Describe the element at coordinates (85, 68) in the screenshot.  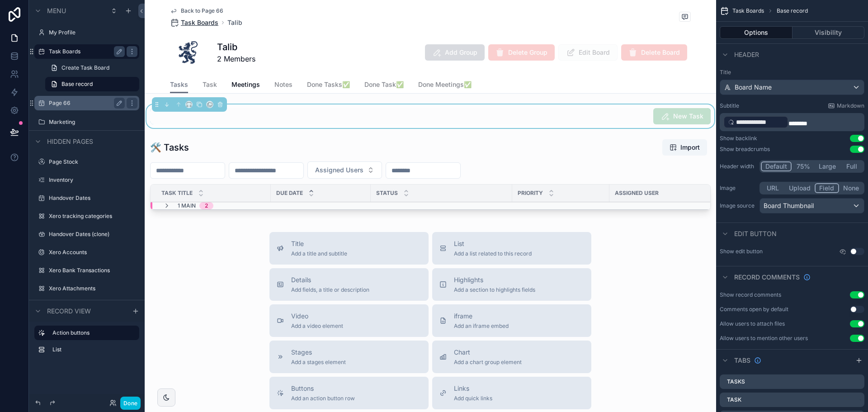
I see `span: Create Task Board` at that location.